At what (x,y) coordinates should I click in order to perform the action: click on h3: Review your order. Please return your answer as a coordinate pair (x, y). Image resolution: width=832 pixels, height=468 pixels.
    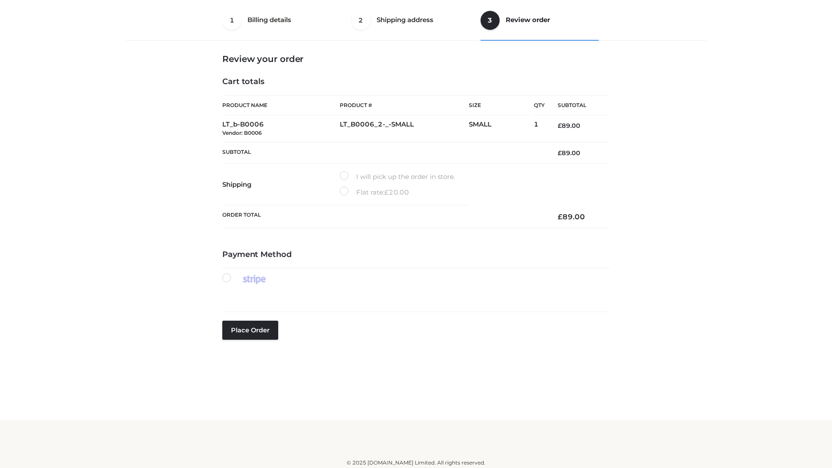
    Looking at the image, I should click on (416, 59).